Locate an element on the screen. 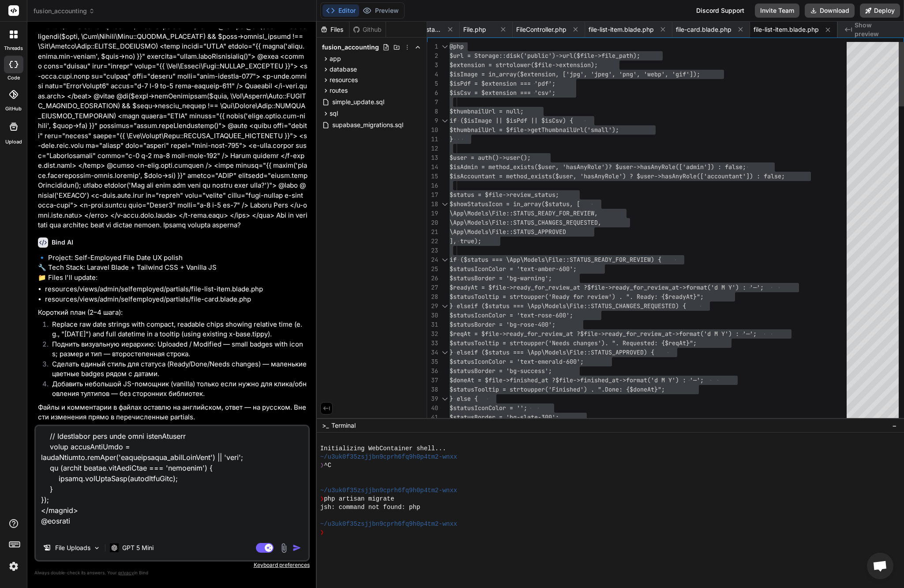 The height and width of the screenshot is (588, 904). div: 39 is located at coordinates (433, 398).